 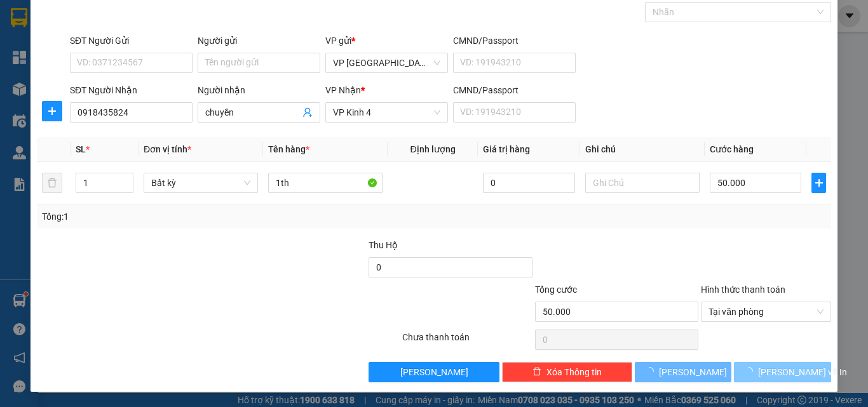 I want to click on span: VP Nhận, so click(x=343, y=90).